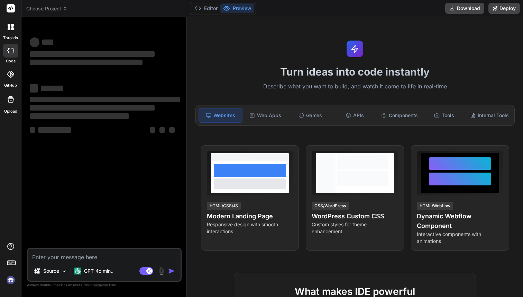 The height and width of the screenshot is (297, 523). Describe the element at coordinates (435, 206) in the screenshot. I see `div: HTML/Webflow` at that location.